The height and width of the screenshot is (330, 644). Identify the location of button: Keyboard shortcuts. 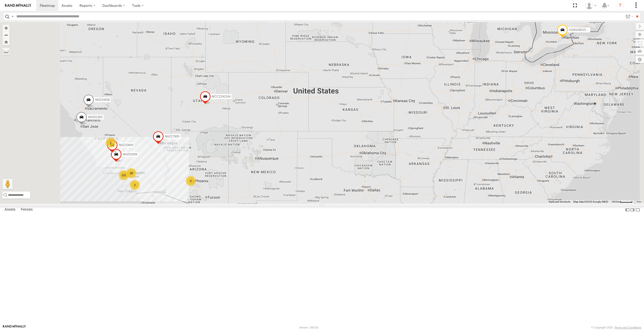
(559, 202).